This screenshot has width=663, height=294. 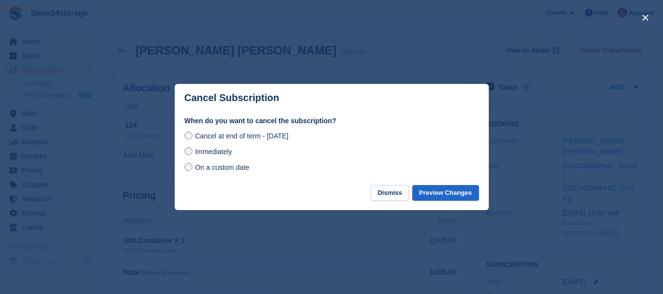 What do you see at coordinates (390, 193) in the screenshot?
I see `button: Dismiss` at bounding box center [390, 193].